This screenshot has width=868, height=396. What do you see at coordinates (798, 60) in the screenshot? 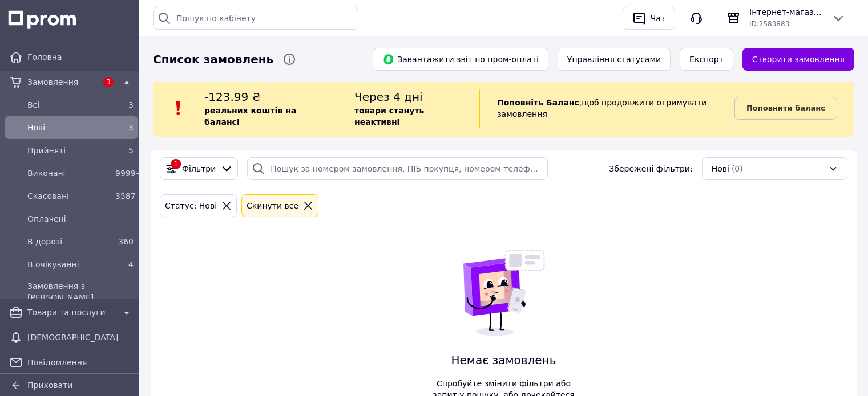
I see `a: Створити замовлення` at bounding box center [798, 60].